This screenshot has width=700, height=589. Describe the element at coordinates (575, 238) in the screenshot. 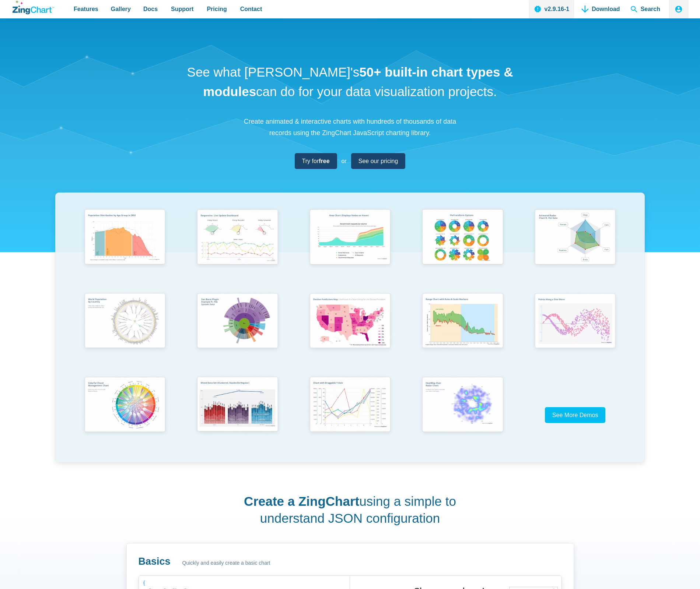

I see `img: Animated Radar Chart ft. Pet Data` at that location.